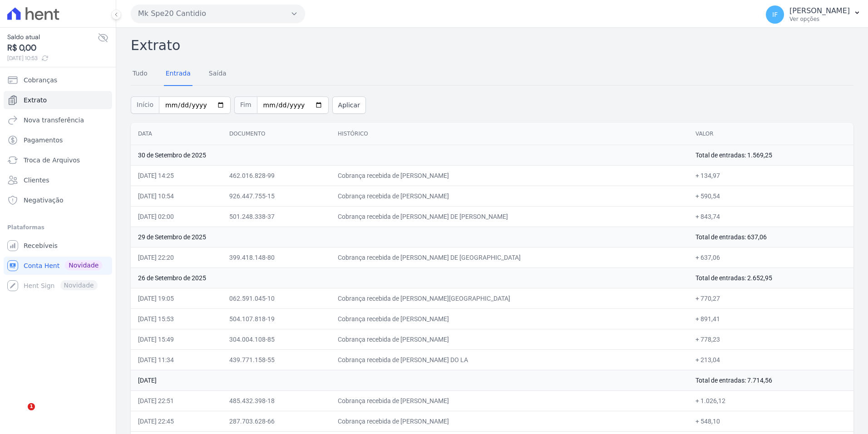  What do you see at coordinates (276, 400) in the screenshot?
I see `td: 485.432.398-18` at bounding box center [276, 400].